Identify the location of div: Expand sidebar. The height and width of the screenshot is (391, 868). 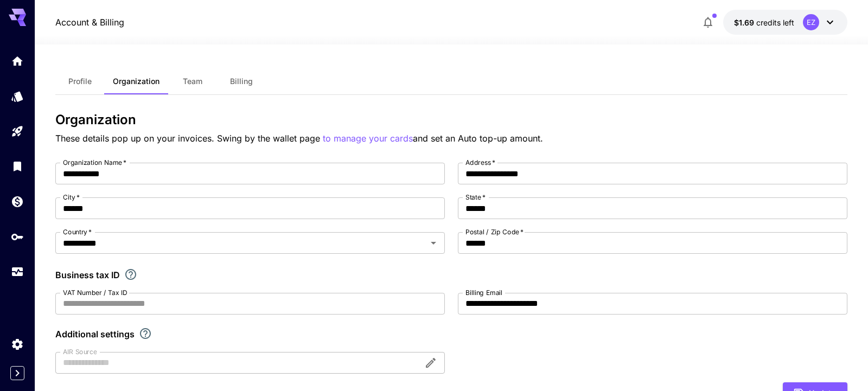
(17, 373).